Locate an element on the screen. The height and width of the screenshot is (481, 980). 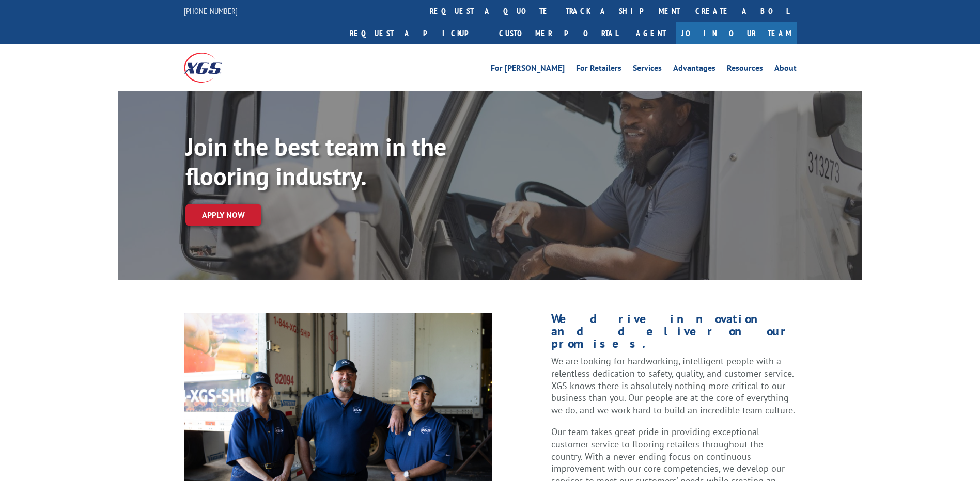
a: Services is located at coordinates (647, 70).